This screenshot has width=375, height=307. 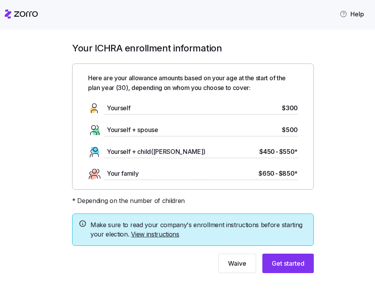 I want to click on span: Waive, so click(x=237, y=264).